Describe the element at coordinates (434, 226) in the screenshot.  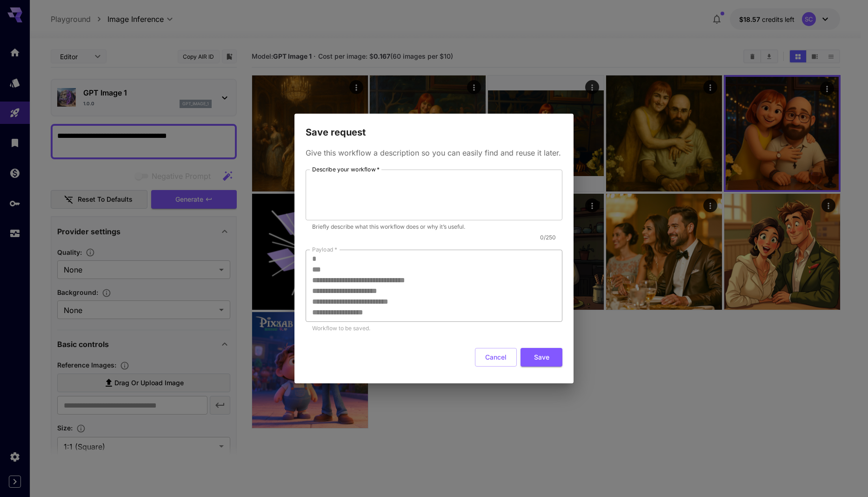
I see `p: Briefly describe what this workflow does or why it’s useful.` at that location.